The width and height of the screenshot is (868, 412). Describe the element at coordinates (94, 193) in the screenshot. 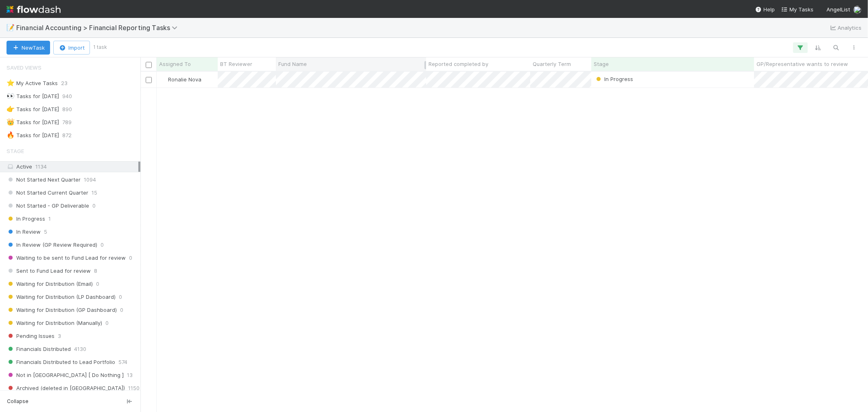

I see `span: 15` at that location.